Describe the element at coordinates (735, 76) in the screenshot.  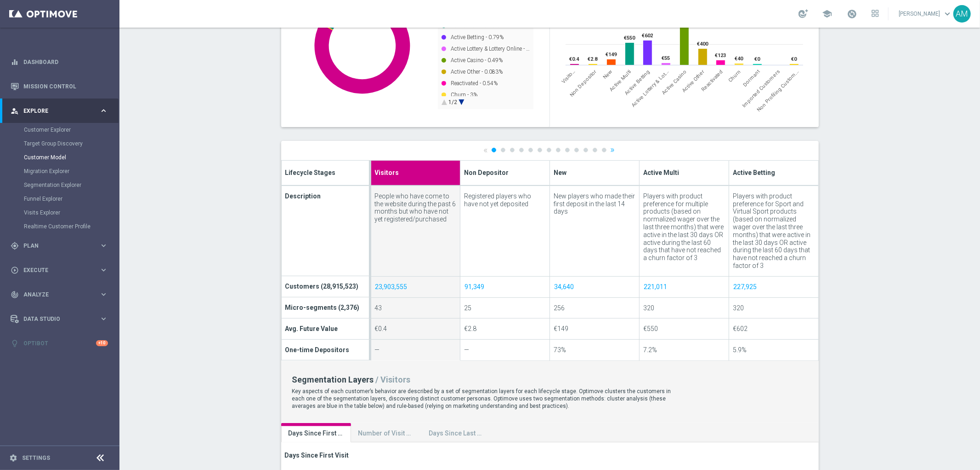
I see `span: Churn` at that location.